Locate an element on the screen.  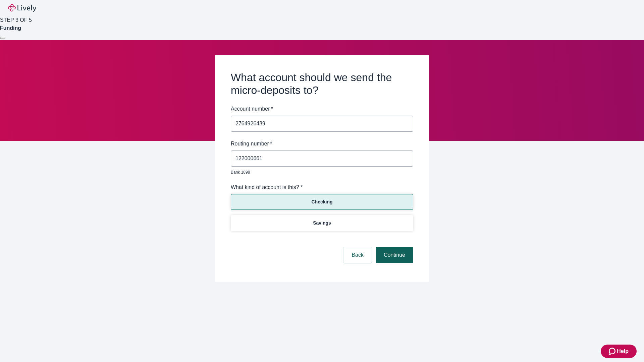
p: Checking is located at coordinates (321, 202).